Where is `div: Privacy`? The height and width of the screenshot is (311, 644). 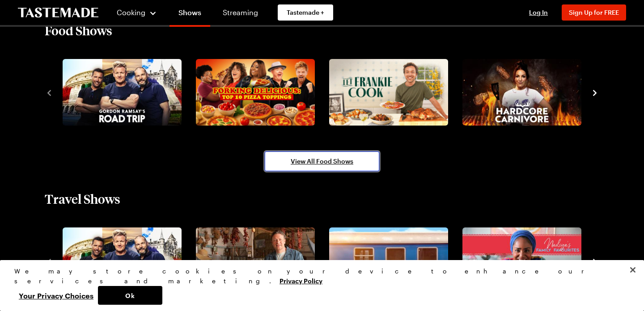 div: Privacy is located at coordinates (318, 285).